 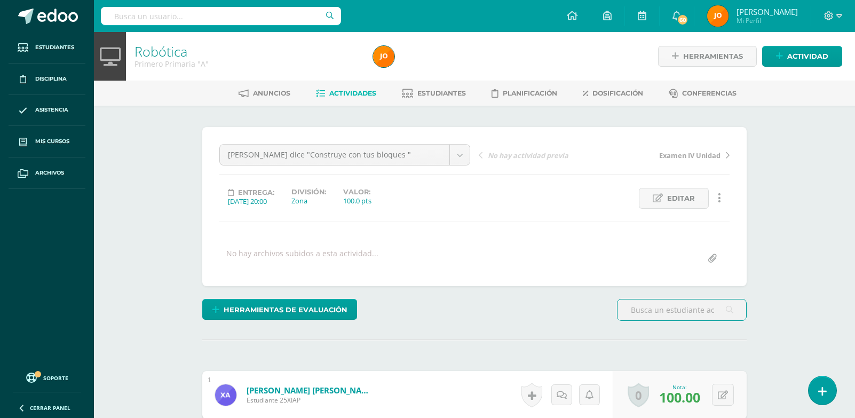 What do you see at coordinates (667, 155) in the screenshot?
I see `a: Examen IV Unidad` at bounding box center [667, 155].